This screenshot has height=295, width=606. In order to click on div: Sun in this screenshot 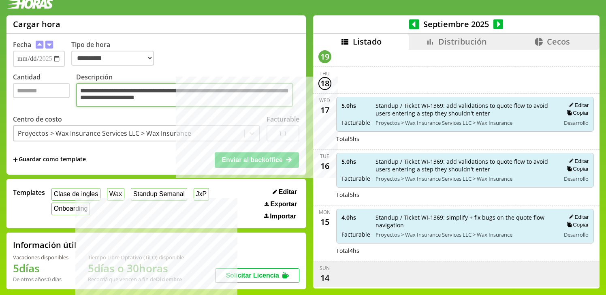, I will do `click(325, 268)`.